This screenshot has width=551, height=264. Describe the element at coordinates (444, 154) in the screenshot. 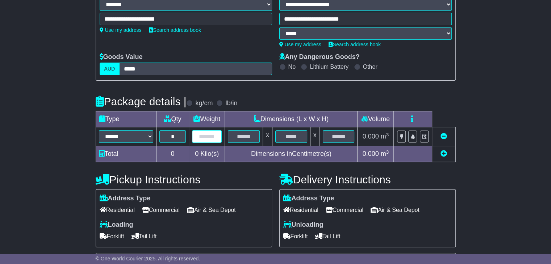

I see `a: Add new item` at that location.